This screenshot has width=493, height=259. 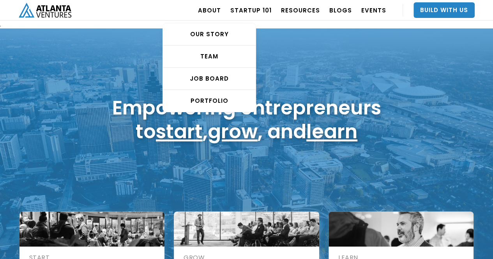 What do you see at coordinates (209, 101) in the screenshot?
I see `div: PORTFOLIO` at bounding box center [209, 101].